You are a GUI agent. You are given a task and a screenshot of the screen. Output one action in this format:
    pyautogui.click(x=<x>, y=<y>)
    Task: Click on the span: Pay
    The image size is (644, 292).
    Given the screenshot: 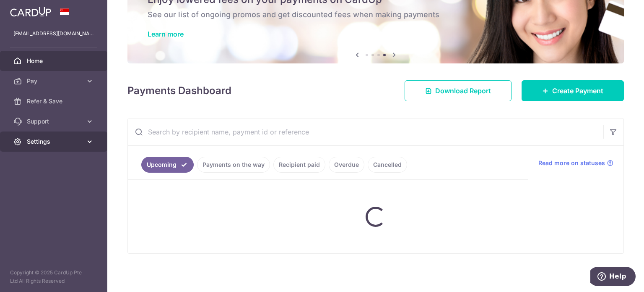 What is the action you would take?
    pyautogui.click(x=55, y=81)
    